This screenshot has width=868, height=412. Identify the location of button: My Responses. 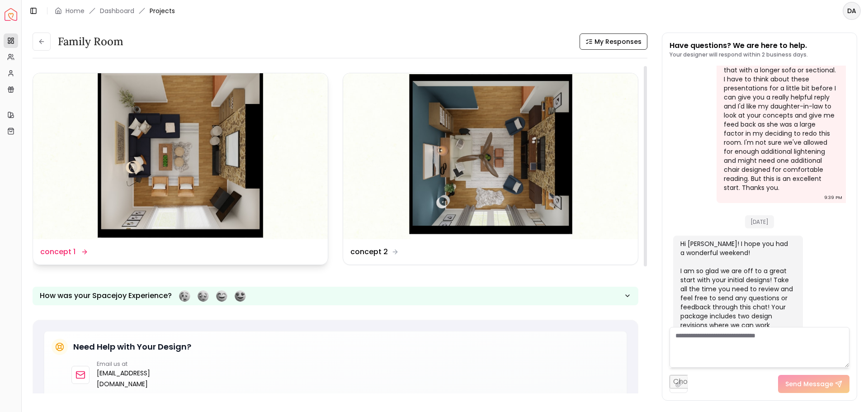
(614, 41).